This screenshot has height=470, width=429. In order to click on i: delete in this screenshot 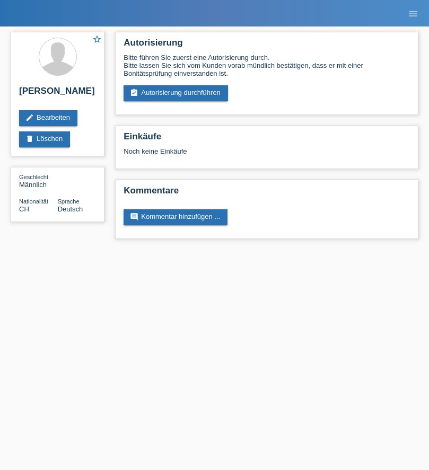, I will do `click(30, 139)`.